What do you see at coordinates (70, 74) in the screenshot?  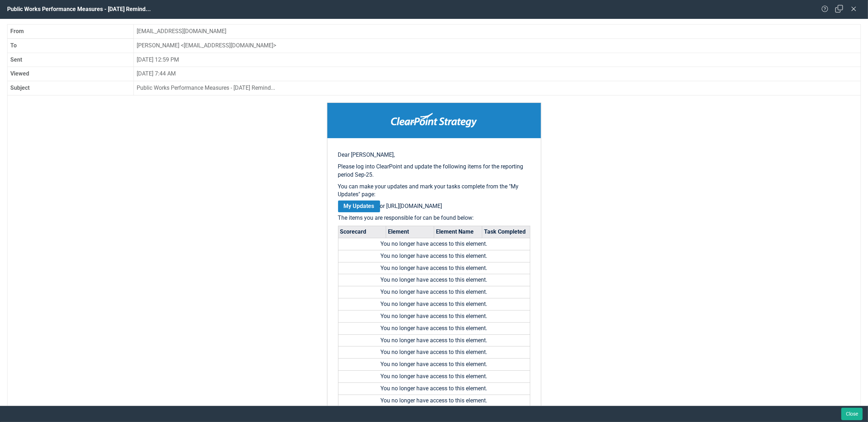 I see `th: Viewed` at bounding box center [70, 74].